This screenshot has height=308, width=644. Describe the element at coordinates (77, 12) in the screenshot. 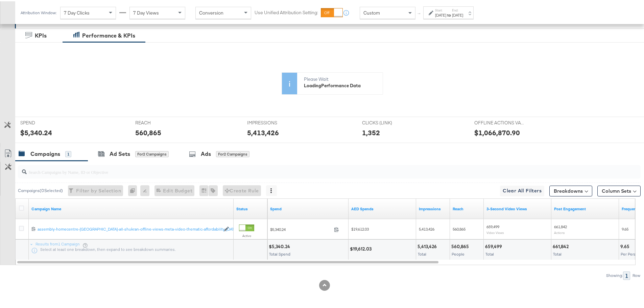

I see `span: 7 Day Clicks` at that location.